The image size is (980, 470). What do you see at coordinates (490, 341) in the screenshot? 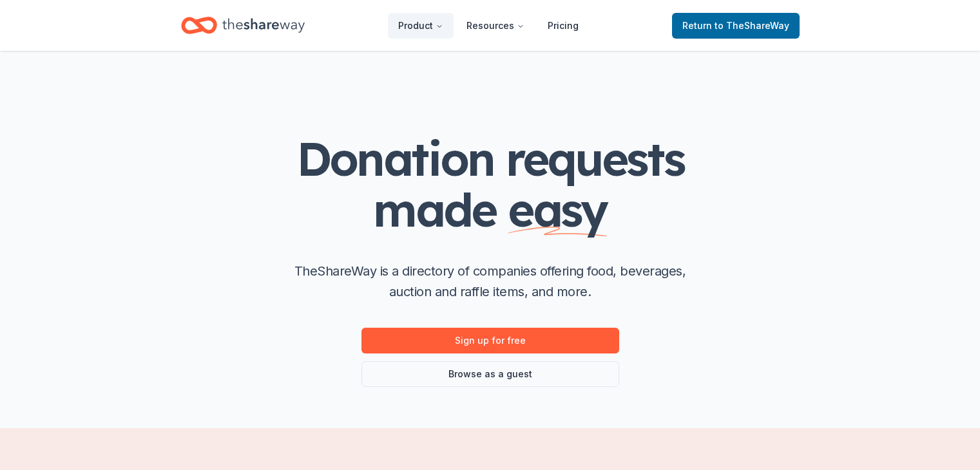
I see `a: Sign up for free` at bounding box center [490, 341].